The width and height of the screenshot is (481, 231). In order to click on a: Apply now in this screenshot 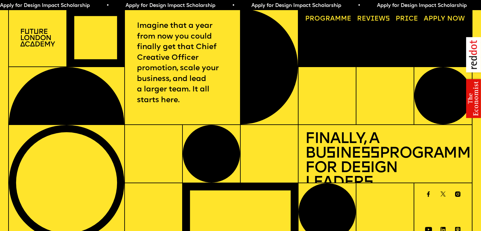, I will do `click(444, 19)`.